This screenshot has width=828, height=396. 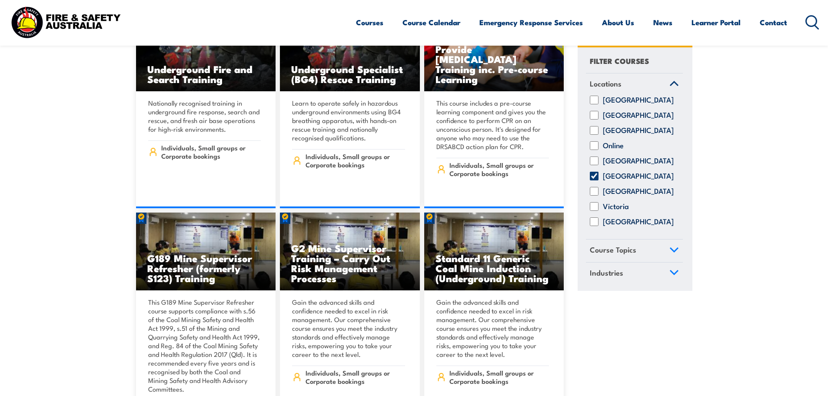 What do you see at coordinates (605, 83) in the screenshot?
I see `span: Locations` at bounding box center [605, 83].